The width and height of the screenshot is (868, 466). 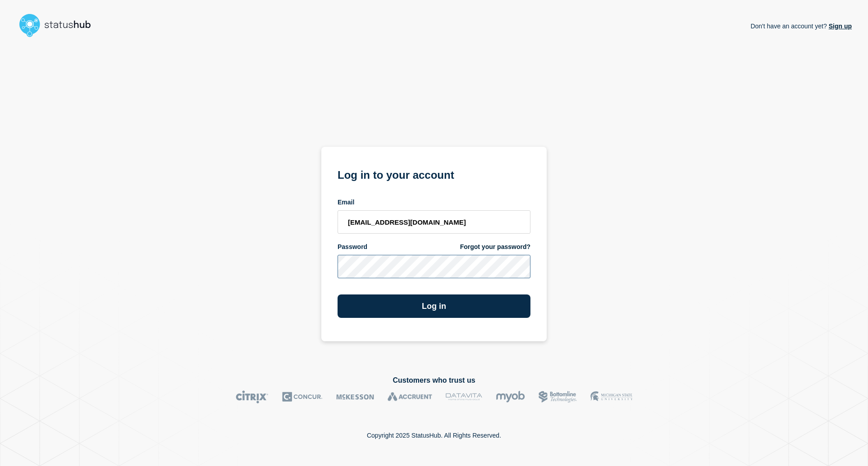 I want to click on p: Copyright 2025 StatusHub. All Rights Reserved., so click(x=434, y=436).